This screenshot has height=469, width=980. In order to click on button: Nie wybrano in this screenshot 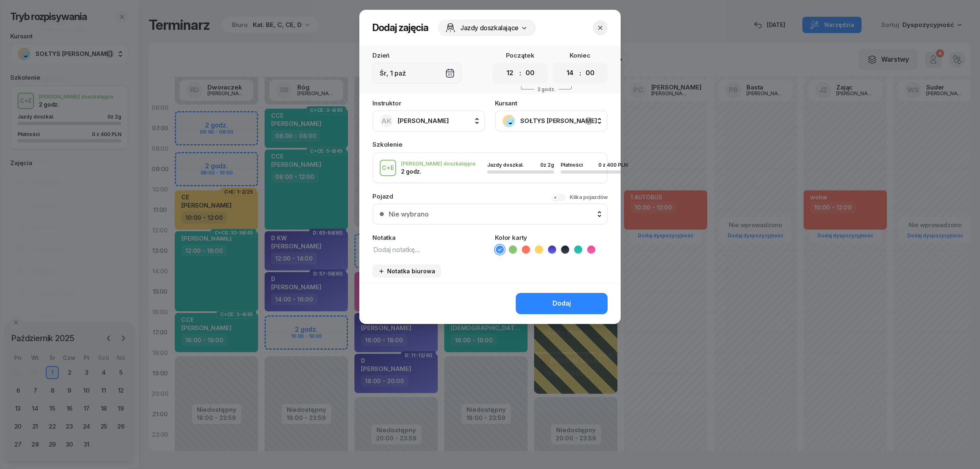, I will do `click(490, 214)`.